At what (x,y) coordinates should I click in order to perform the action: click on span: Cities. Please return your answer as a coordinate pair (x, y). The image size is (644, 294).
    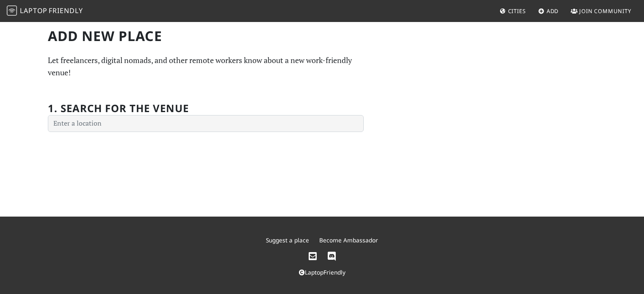
    Looking at the image, I should click on (517, 11).